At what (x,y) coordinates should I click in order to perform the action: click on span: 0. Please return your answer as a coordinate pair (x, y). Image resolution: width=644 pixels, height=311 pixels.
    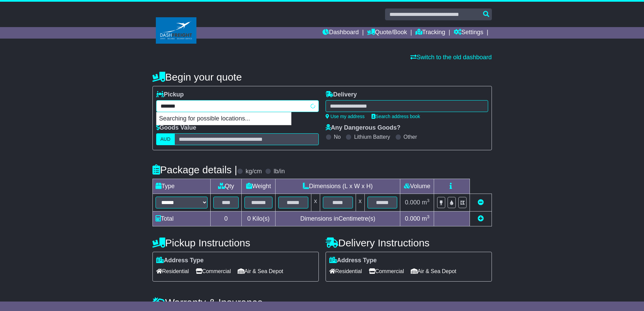
    Looking at the image, I should click on (249, 219).